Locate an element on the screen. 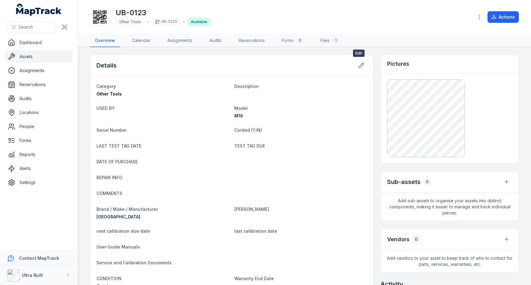  span: Add vendors to your asset to keep track of who to contact for parts, services, warranties, etc. is located at coordinates (450, 261).